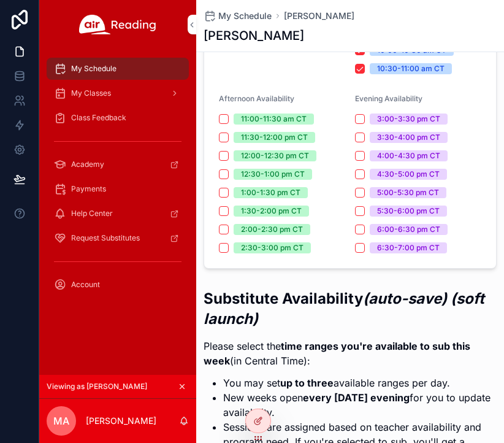 The image size is (504, 443). What do you see at coordinates (408, 175) in the screenshot?
I see `div: 4:30-5:00 pm CT` at bounding box center [408, 175].